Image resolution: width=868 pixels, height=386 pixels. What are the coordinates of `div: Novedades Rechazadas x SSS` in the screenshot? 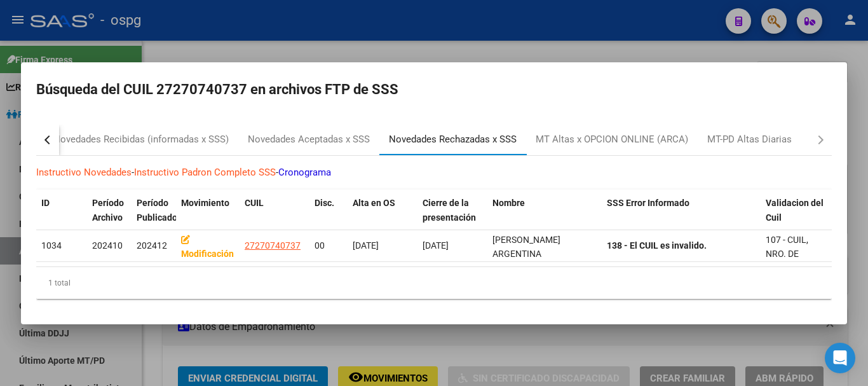 It's located at (452, 139).